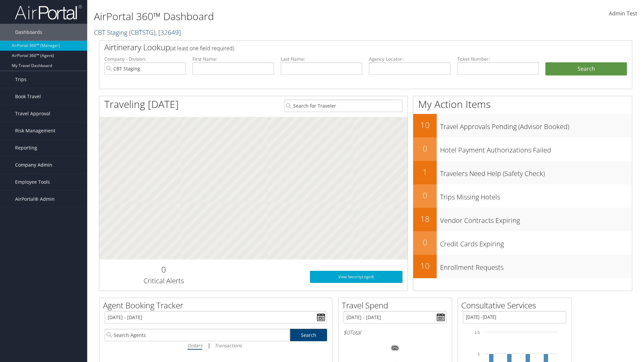  I want to click on label: First Name:, so click(233, 59).